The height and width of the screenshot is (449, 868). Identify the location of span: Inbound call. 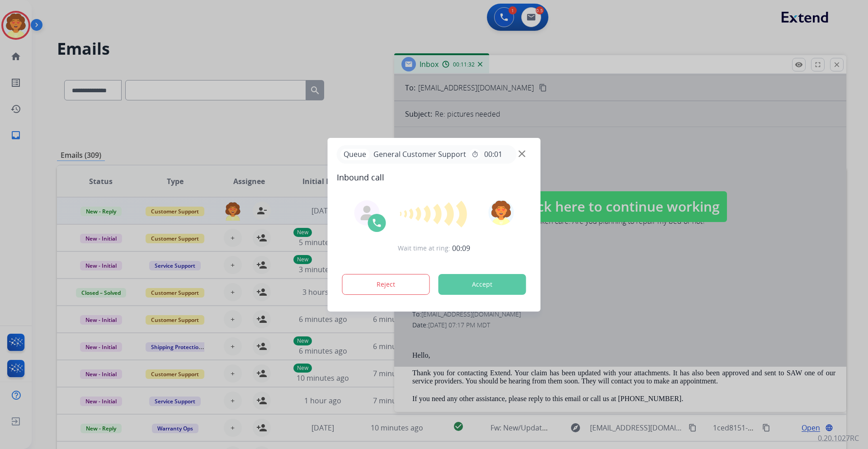
(434, 177).